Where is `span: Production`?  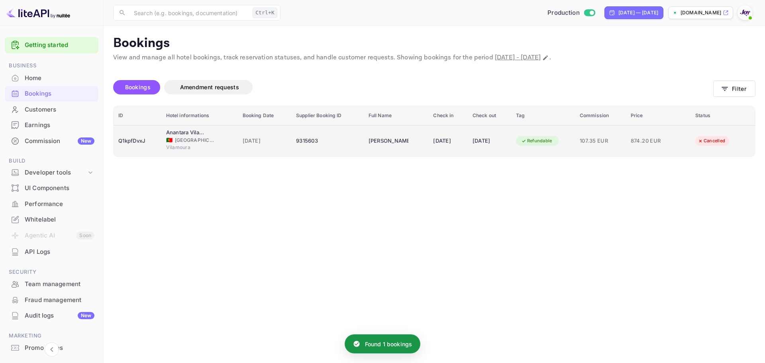
span: Production is located at coordinates (564, 13).